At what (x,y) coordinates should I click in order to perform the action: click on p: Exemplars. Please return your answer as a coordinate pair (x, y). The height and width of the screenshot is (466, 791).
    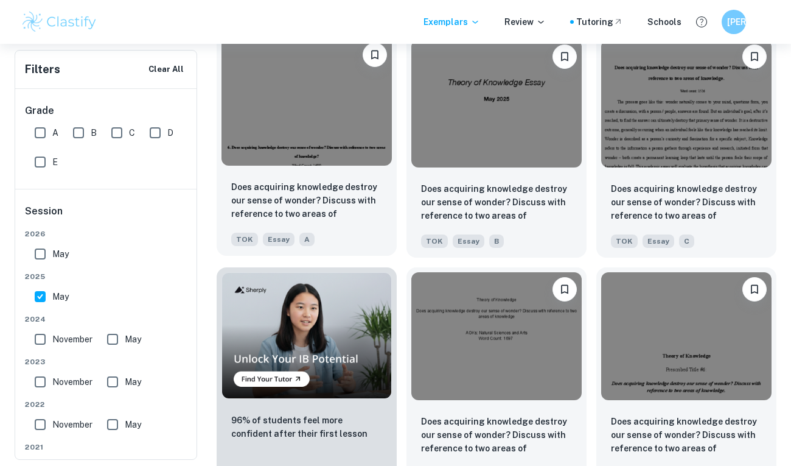
    Looking at the image, I should click on (452, 22).